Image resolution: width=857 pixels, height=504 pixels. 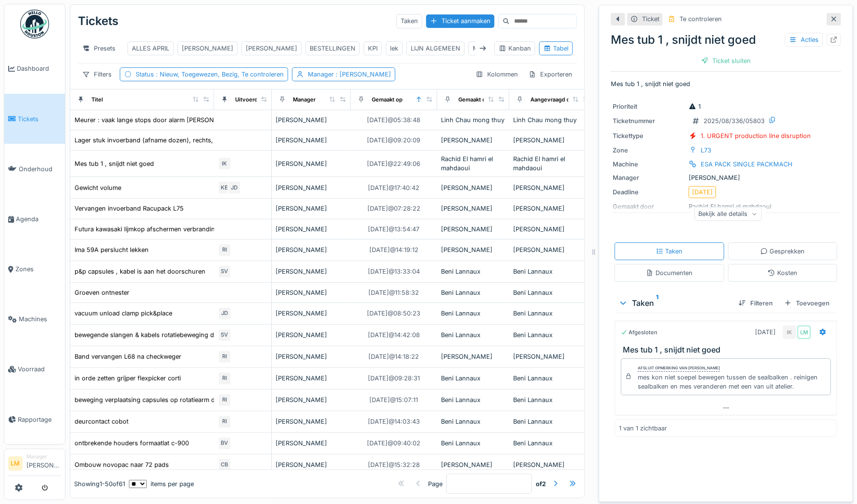 I want to click on div: Acties, so click(x=804, y=40).